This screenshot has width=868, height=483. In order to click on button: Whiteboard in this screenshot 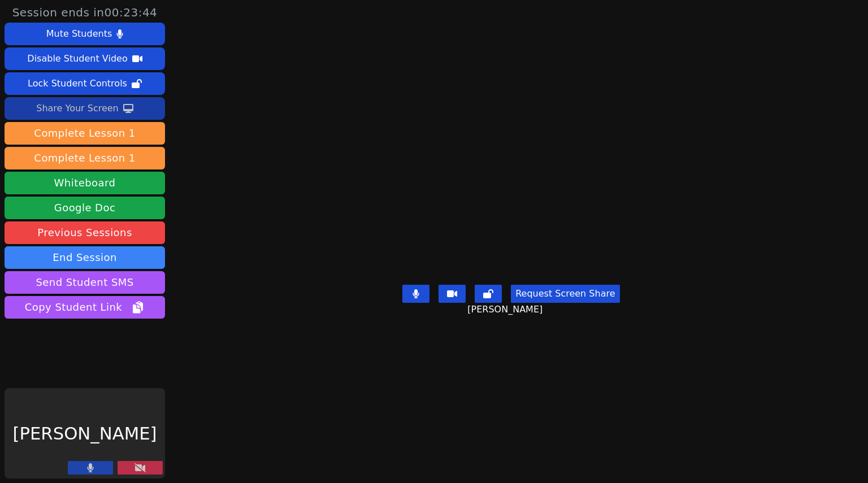, I will do `click(84, 183)`.